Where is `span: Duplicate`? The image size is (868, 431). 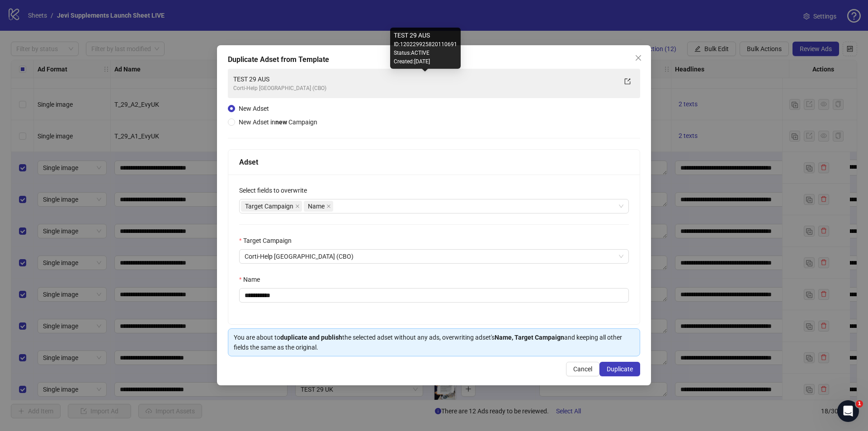 span: Duplicate is located at coordinates (620, 369).